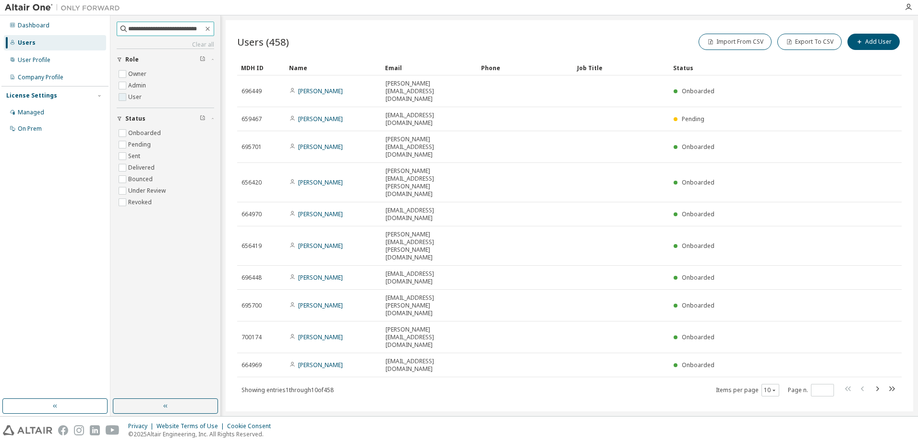 This screenshot has height=444, width=918. I want to click on label: User, so click(136, 97).